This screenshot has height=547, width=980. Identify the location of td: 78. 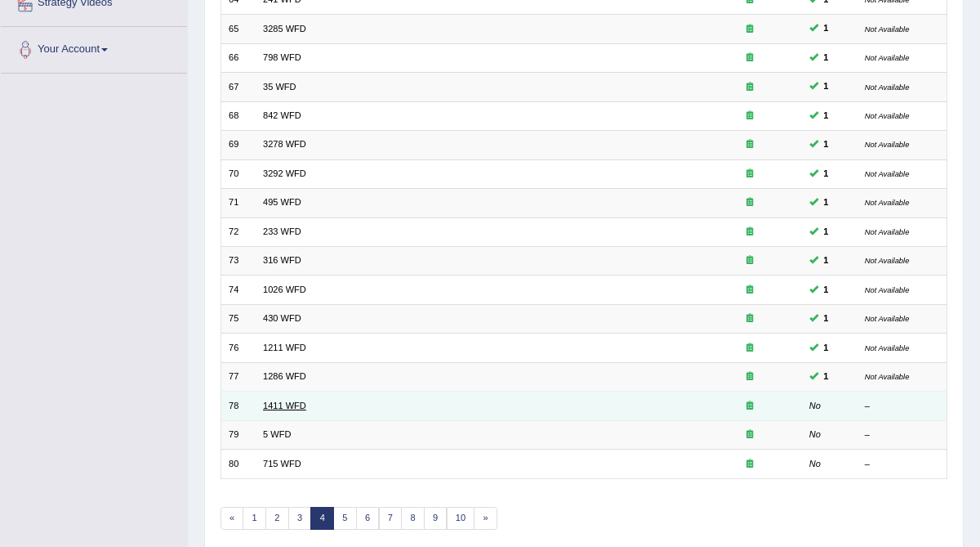
(237, 406).